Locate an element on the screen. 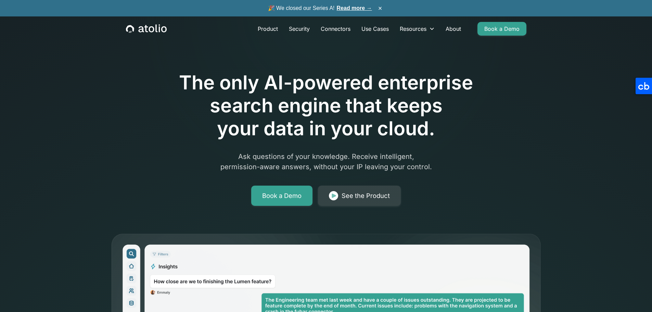 The width and height of the screenshot is (652, 312). div: See the Product is located at coordinates (365, 196).